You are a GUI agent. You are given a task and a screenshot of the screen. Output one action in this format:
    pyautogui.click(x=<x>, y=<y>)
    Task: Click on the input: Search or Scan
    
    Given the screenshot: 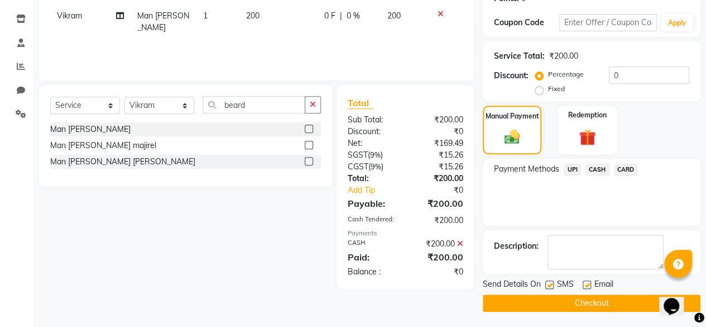 What is the action you would take?
    pyautogui.click(x=254, y=104)
    